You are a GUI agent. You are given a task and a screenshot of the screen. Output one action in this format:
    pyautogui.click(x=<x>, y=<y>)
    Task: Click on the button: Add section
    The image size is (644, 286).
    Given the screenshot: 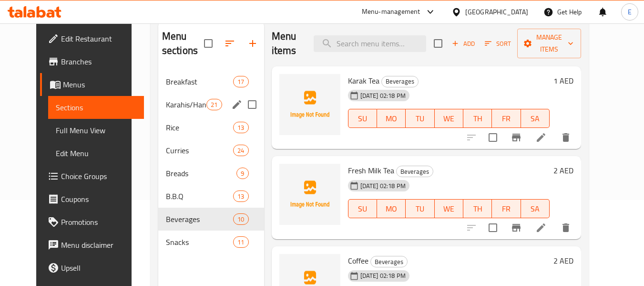 What is the action you would take?
    pyautogui.click(x=253, y=43)
    